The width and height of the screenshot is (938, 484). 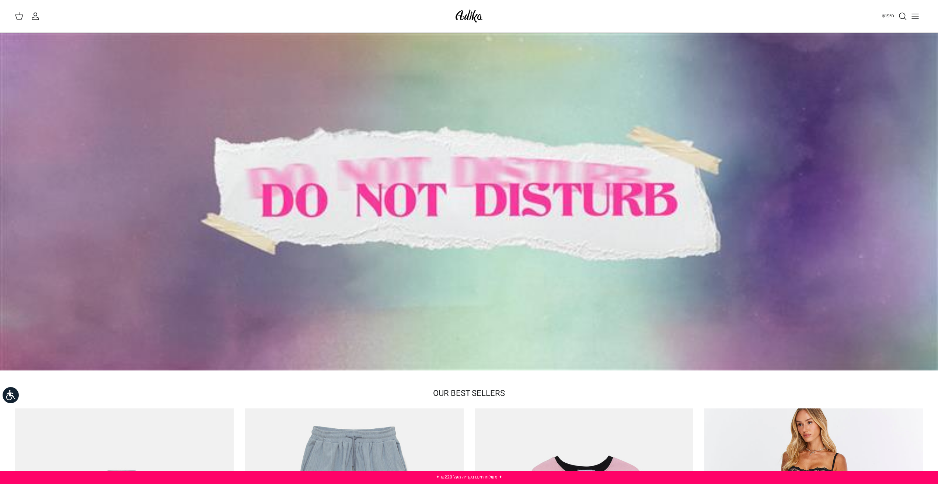 I want to click on a: החשבון שלי, so click(x=37, y=16).